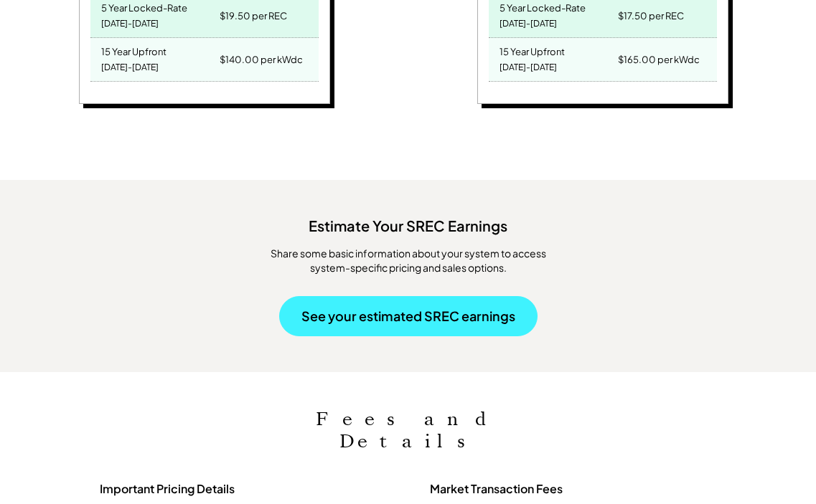 The image size is (816, 504). Describe the element at coordinates (574, 490) in the screenshot. I see `h3: Market Transaction Fees` at that location.